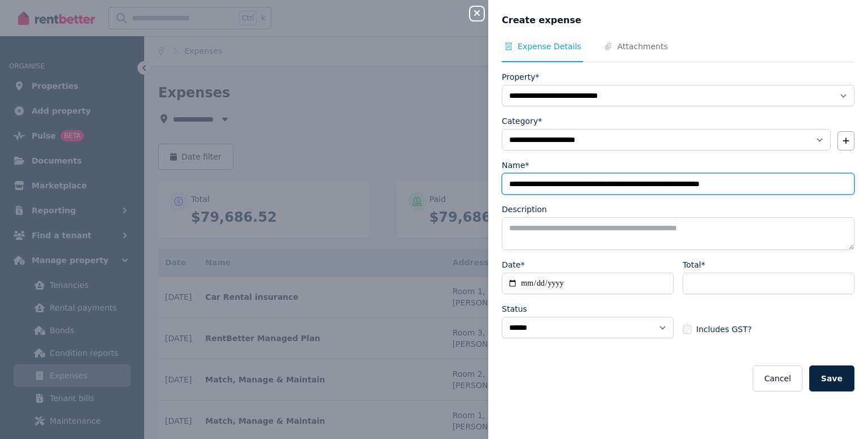 This screenshot has width=868, height=439. Describe the element at coordinates (678, 51) in the screenshot. I see `nav: Tabs` at that location.